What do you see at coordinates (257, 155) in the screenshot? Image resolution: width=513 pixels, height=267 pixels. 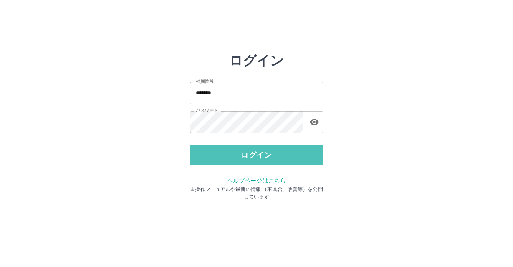 I see `button: ログイン` at bounding box center [257, 155].